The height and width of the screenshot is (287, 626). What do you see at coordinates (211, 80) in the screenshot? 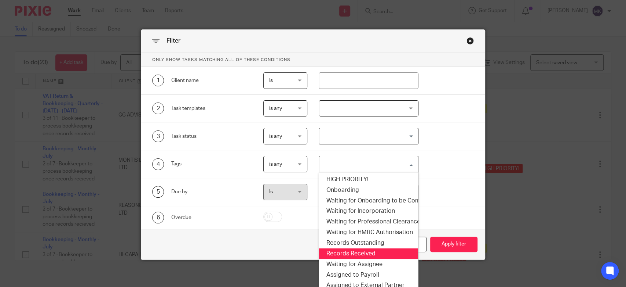
I see `div: Client name` at bounding box center [211, 80].